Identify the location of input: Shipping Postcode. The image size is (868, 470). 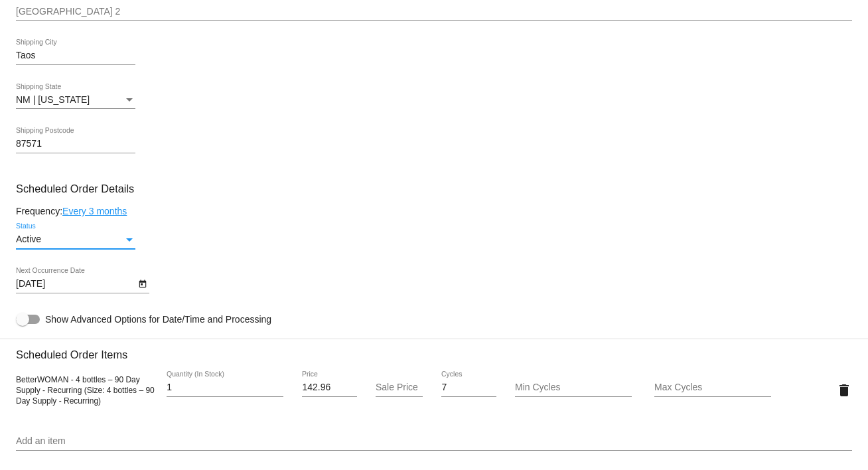
(75, 144).